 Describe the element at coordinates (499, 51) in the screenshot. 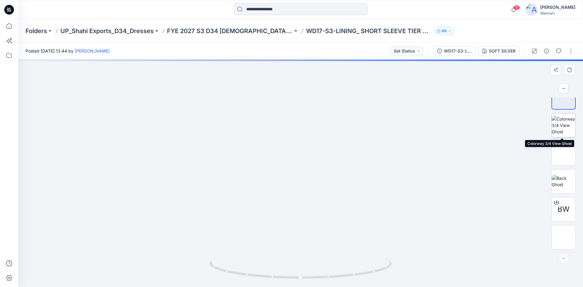

I see `button: SOFT SILVER` at that location.